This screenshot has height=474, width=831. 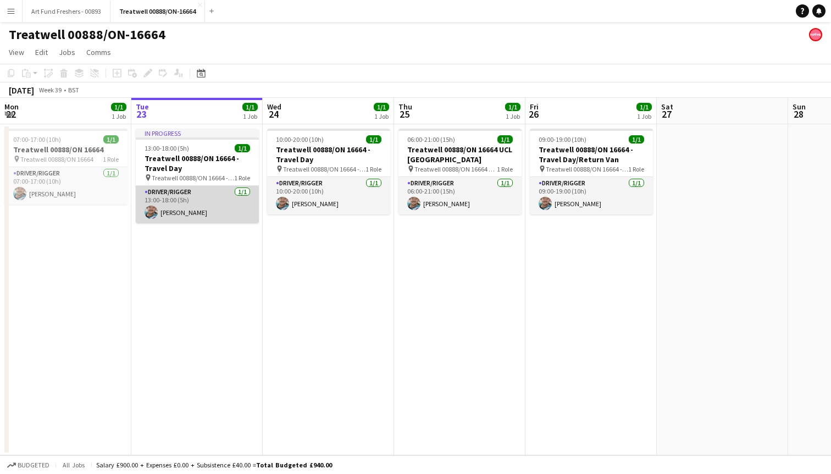 What do you see at coordinates (274, 107) in the screenshot?
I see `span: Wed` at bounding box center [274, 107].